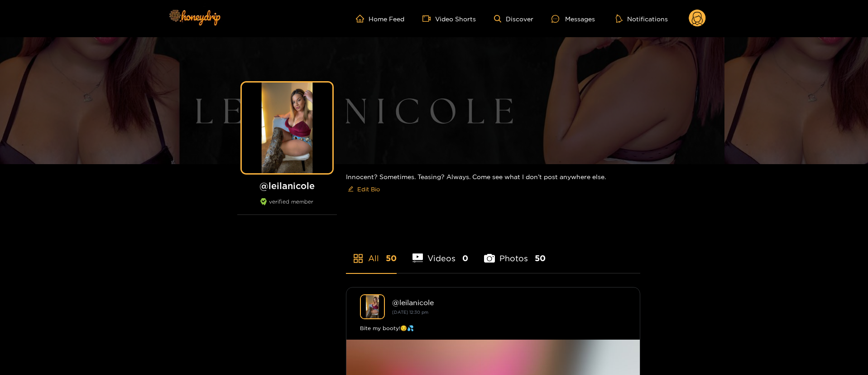 The height and width of the screenshot is (375, 868). I want to click on a: Home Feed, so click(380, 18).